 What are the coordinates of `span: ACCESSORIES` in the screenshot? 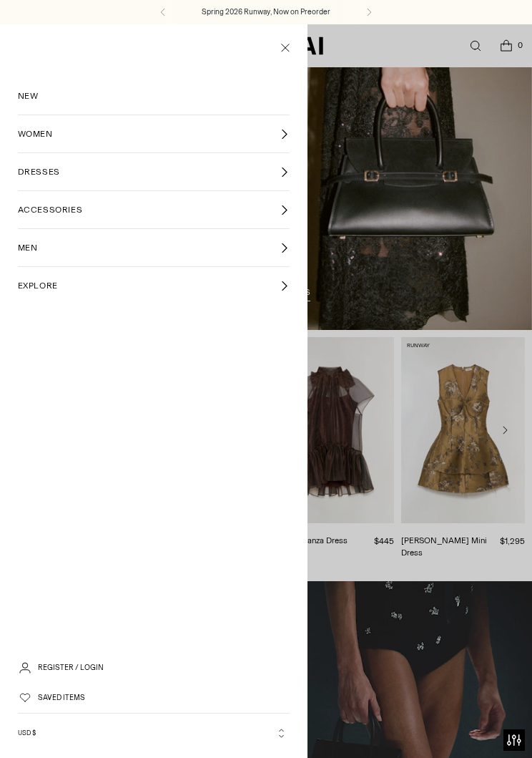 It's located at (50, 210).